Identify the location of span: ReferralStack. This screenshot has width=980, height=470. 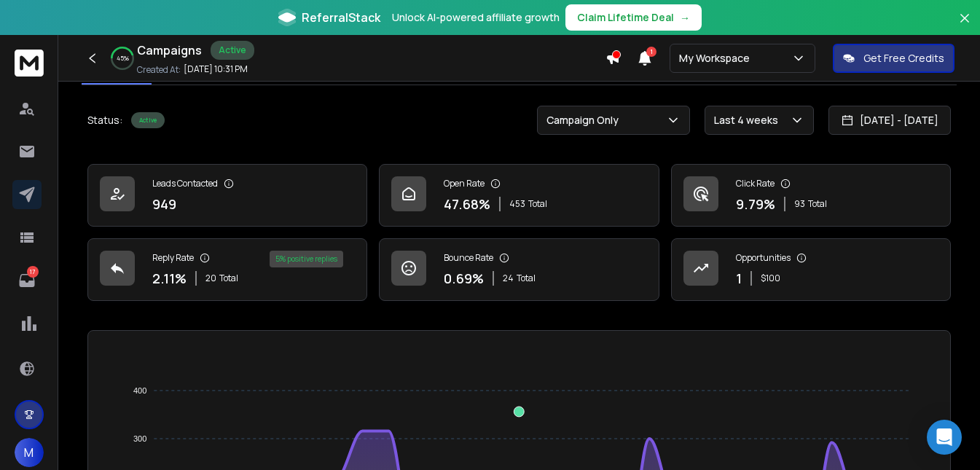
(341, 18).